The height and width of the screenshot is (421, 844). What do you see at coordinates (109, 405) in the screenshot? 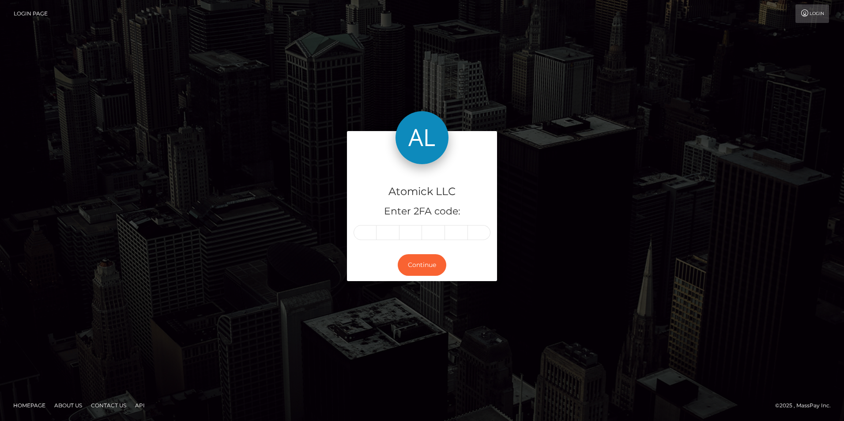
I see `a: Contact Us` at bounding box center [109, 405].